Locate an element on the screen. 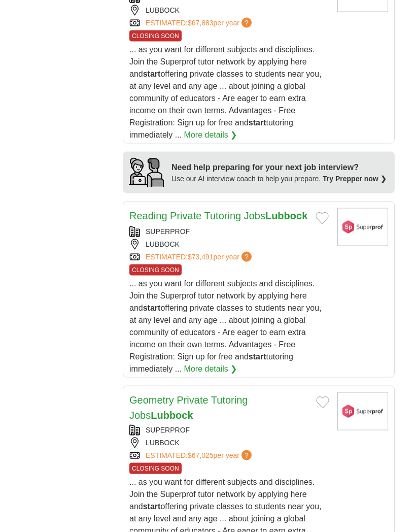 Image resolution: width=416 pixels, height=532 pixels. a: Geometry Private Tutoring JobsLubbock is located at coordinates (188, 408).